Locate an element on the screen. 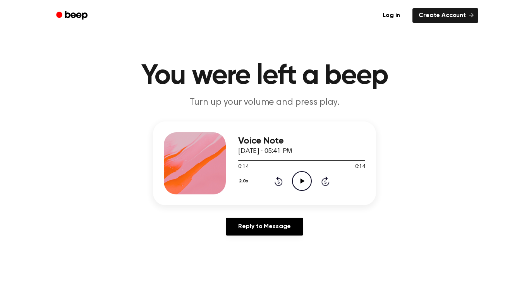 This screenshot has width=529, height=298. h1: You were left a beep is located at coordinates (265, 76).